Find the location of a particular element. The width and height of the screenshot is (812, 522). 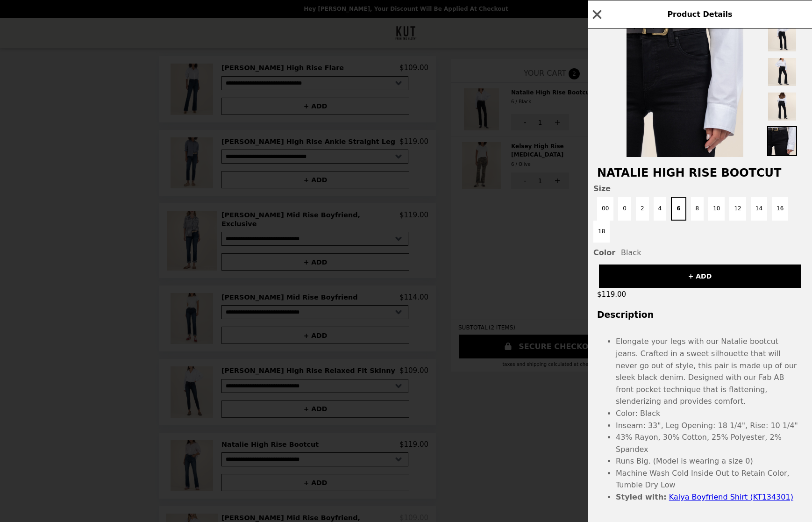

div: $119.00 is located at coordinates (700, 295).